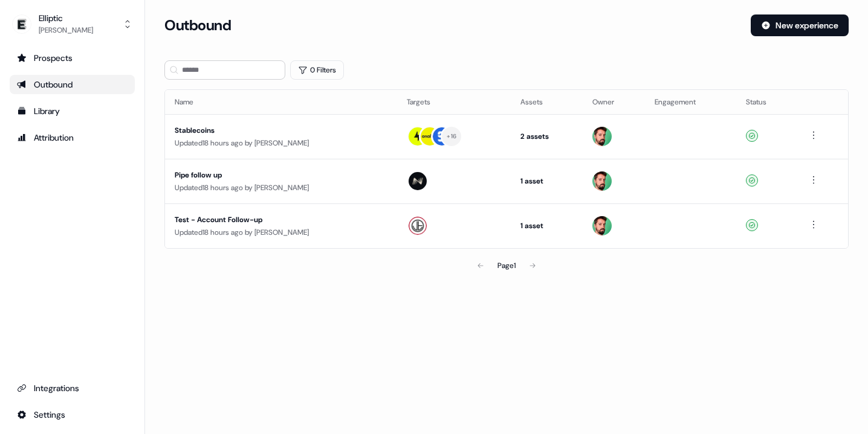 This screenshot has width=868, height=434. I want to click on div: Attribution, so click(72, 137).